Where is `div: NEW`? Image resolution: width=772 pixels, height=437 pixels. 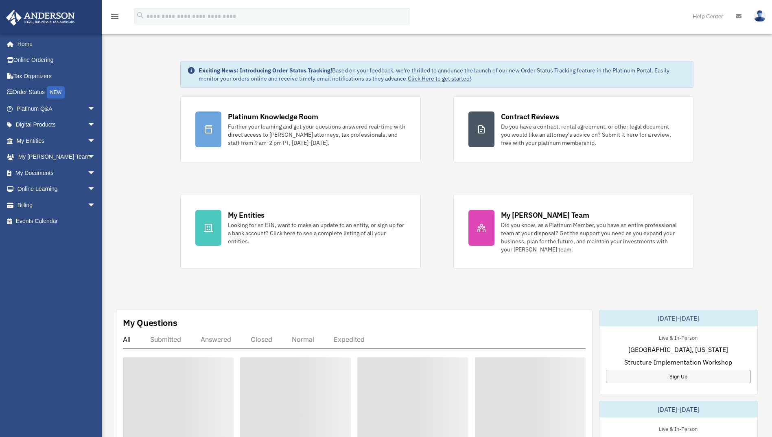
div: NEW is located at coordinates (56, 92).